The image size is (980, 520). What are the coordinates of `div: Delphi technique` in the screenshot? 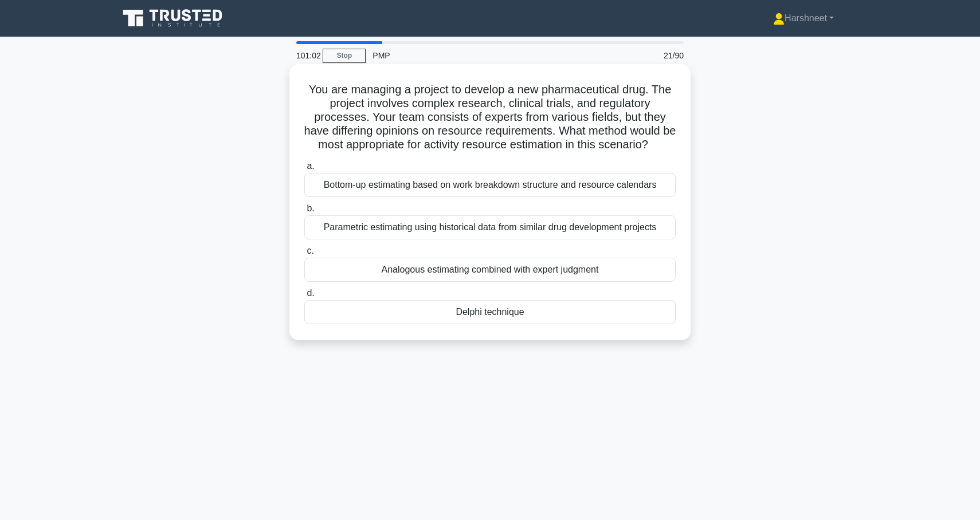 It's located at (490, 312).